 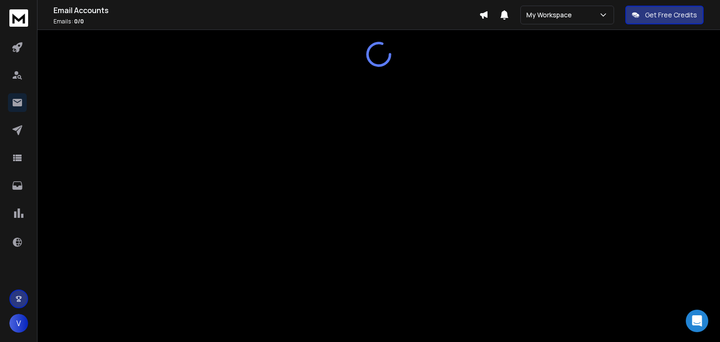 What do you see at coordinates (19, 323) in the screenshot?
I see `span: V` at bounding box center [19, 323].